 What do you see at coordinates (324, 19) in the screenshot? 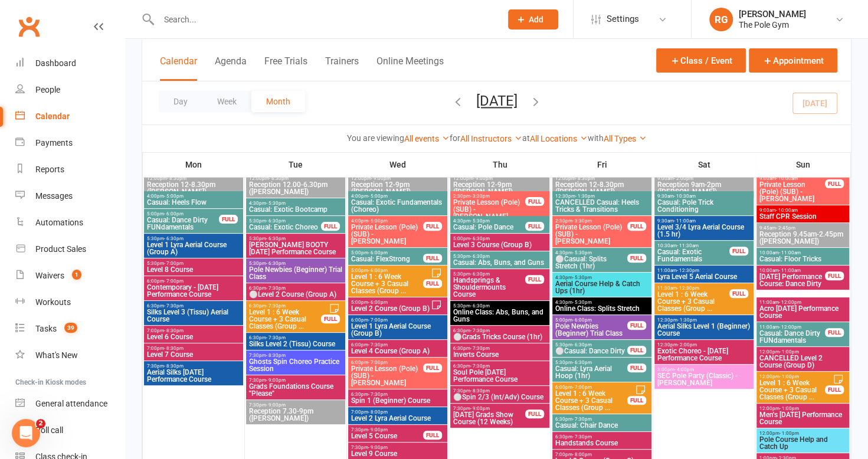
I see `input: Search...` at bounding box center [324, 19].